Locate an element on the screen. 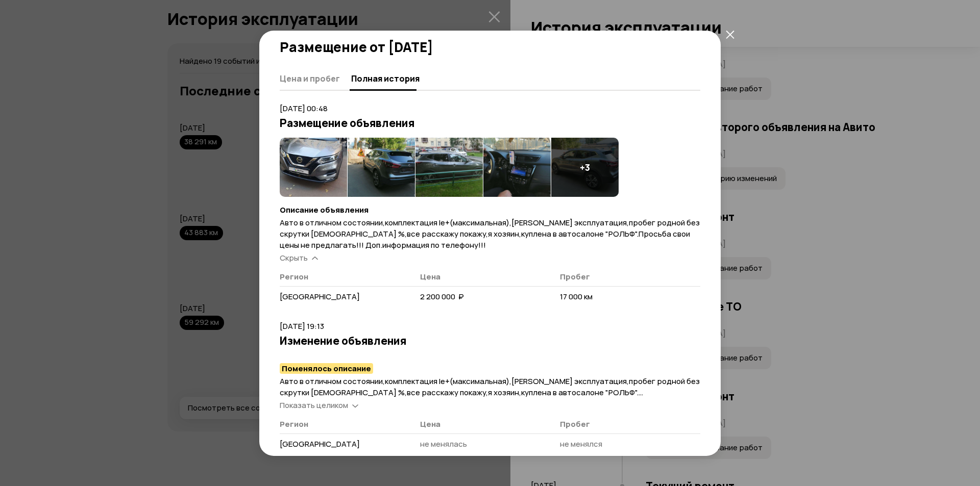  h3: Размещение объявления is located at coordinates (490, 123).